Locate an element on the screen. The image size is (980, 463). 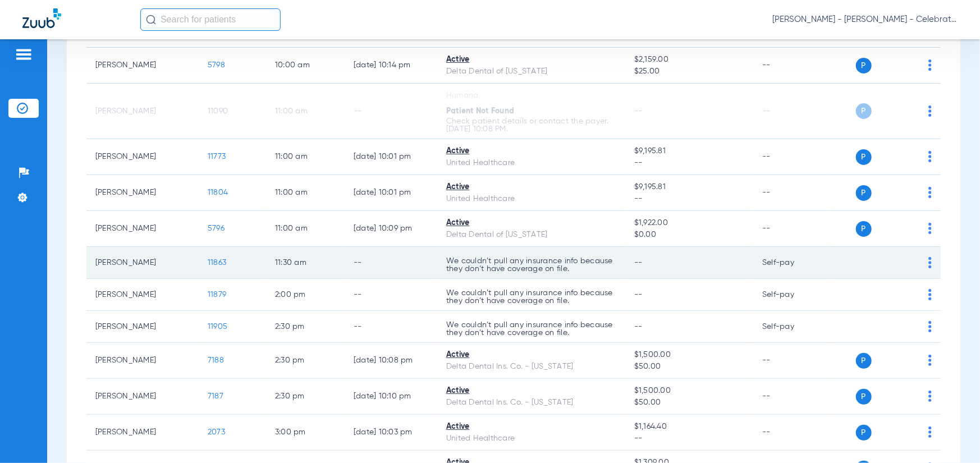
span: 11804 is located at coordinates (217, 192).